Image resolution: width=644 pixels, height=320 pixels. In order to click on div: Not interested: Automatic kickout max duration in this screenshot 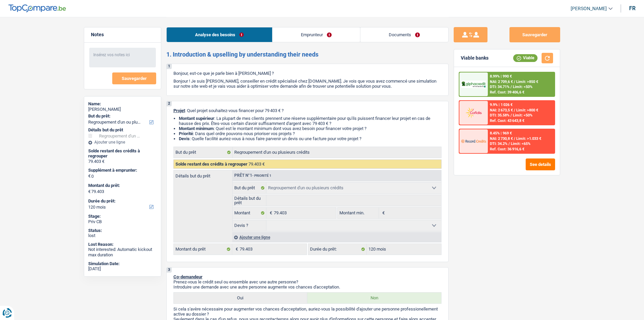, I will do `click(123, 252)`.